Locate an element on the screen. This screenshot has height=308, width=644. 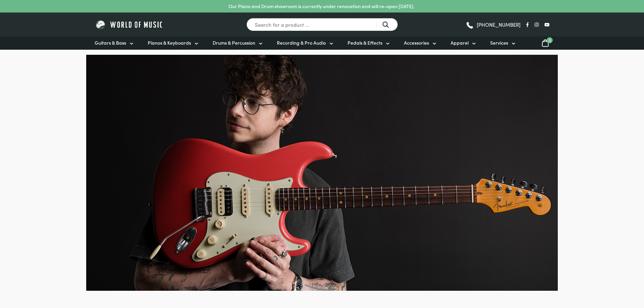
span: 0 is located at coordinates (550, 40).